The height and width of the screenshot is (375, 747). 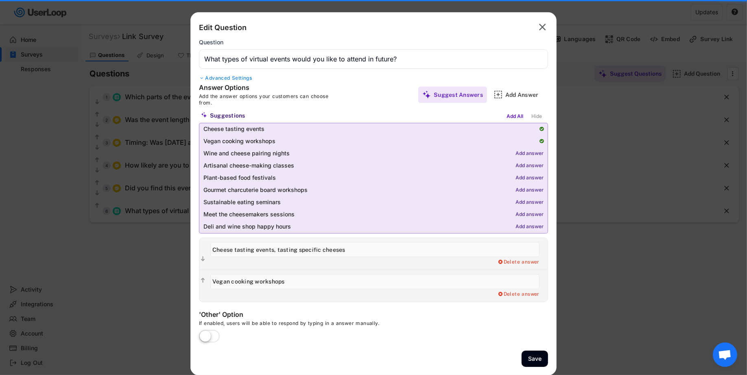 What do you see at coordinates (321, 325) in the screenshot?
I see `div: If enabled, users will be able to respond by typing in a answer manually.` at bounding box center [321, 325].